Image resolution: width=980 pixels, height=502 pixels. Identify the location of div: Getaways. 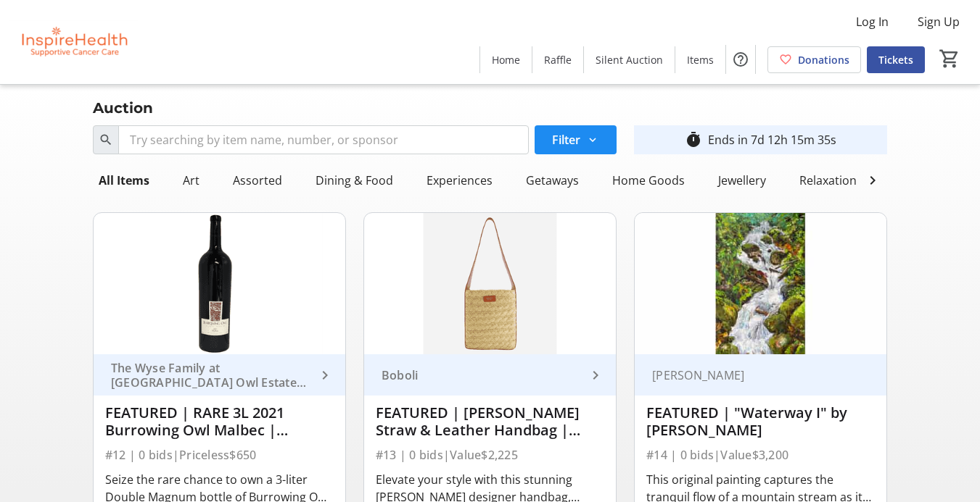
(552, 180).